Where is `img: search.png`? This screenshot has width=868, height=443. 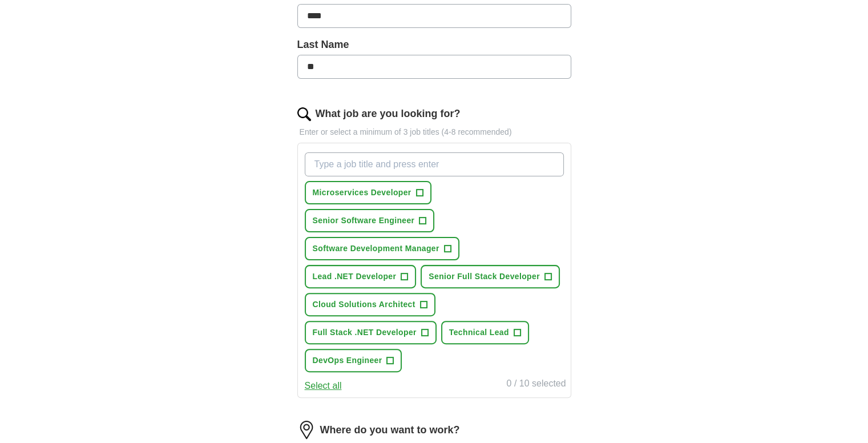 img: search.png is located at coordinates (304, 114).